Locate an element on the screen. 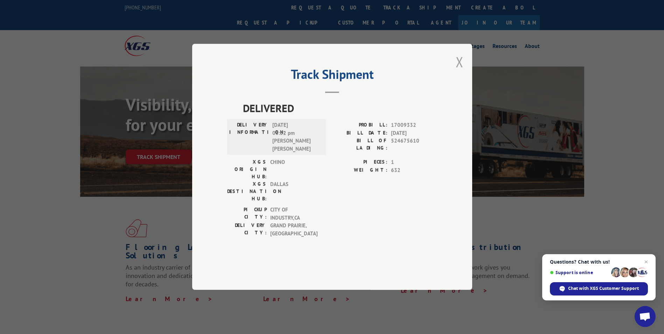 The width and height of the screenshot is (664, 334). label: PROBILL: is located at coordinates (360, 125).